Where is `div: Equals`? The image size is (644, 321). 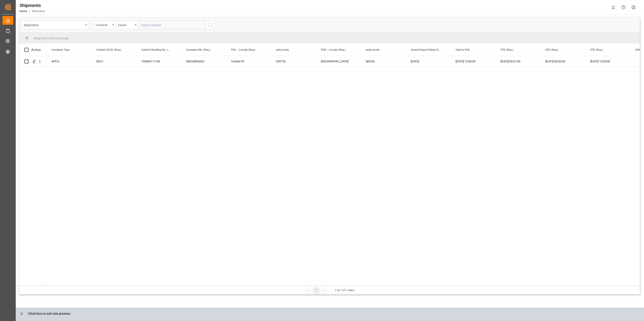
div: Equals is located at coordinates (125, 24).